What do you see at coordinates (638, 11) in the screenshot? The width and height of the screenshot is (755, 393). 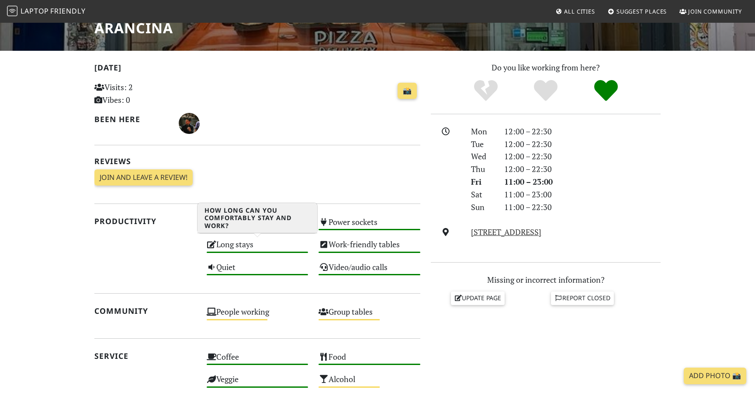 I see `a: Suggest Places` at bounding box center [638, 11].